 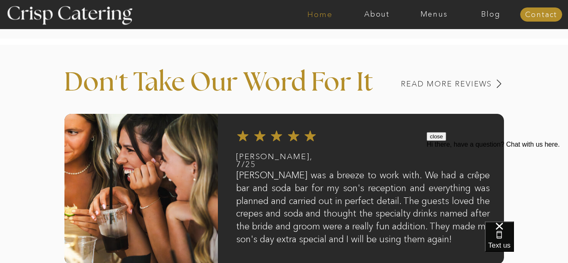 What do you see at coordinates (434, 15) in the screenshot?
I see `a: Menus` at bounding box center [434, 15].